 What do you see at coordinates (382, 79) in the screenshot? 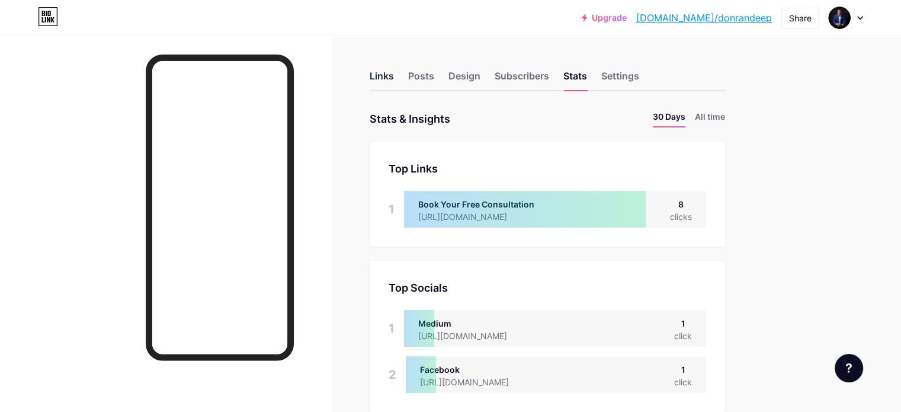
I see `div: Links` at bounding box center [382, 79].